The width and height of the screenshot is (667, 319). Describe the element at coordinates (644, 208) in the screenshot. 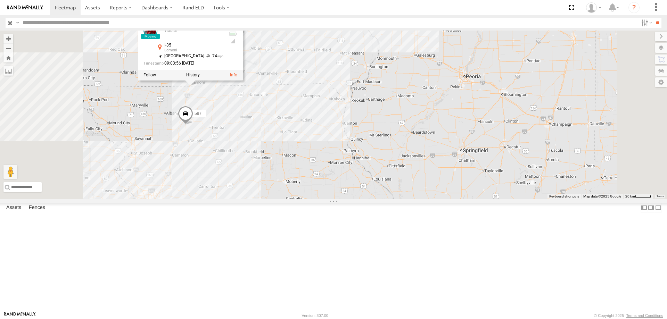

I see `label: Dock Summary Table to the Left` at that location.